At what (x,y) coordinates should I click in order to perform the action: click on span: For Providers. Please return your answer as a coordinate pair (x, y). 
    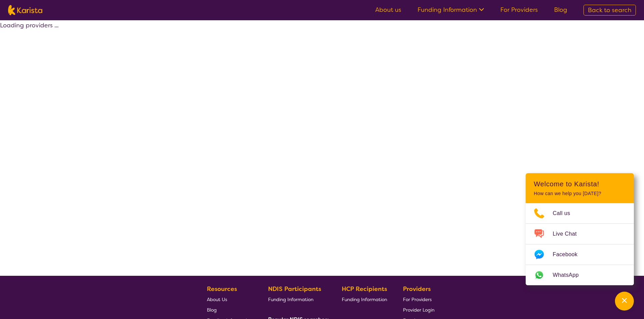
    Looking at the image, I should click on (417, 300).